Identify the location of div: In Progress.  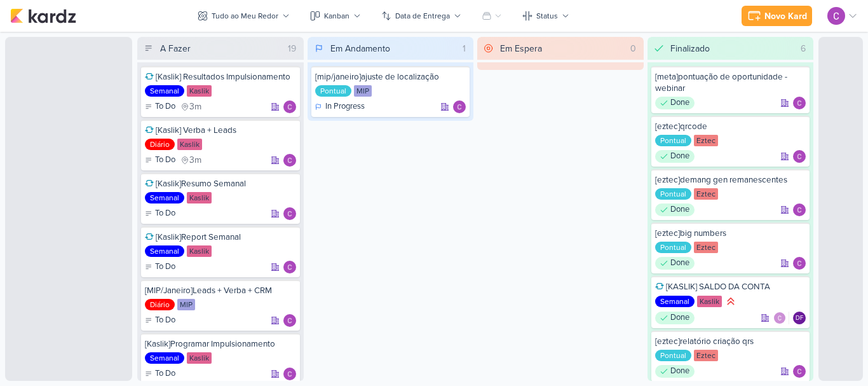
(340, 107).